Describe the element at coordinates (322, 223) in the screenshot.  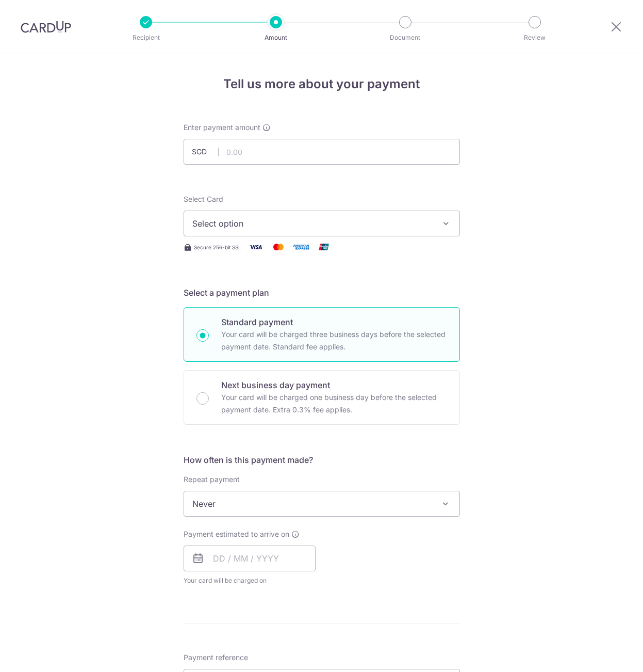
I see `button: Select option` at that location.